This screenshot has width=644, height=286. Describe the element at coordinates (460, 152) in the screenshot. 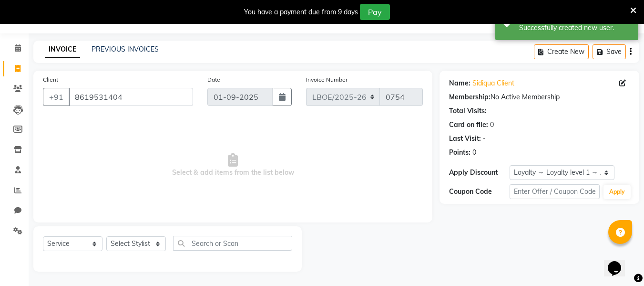

I see `div: Points:` at that location.